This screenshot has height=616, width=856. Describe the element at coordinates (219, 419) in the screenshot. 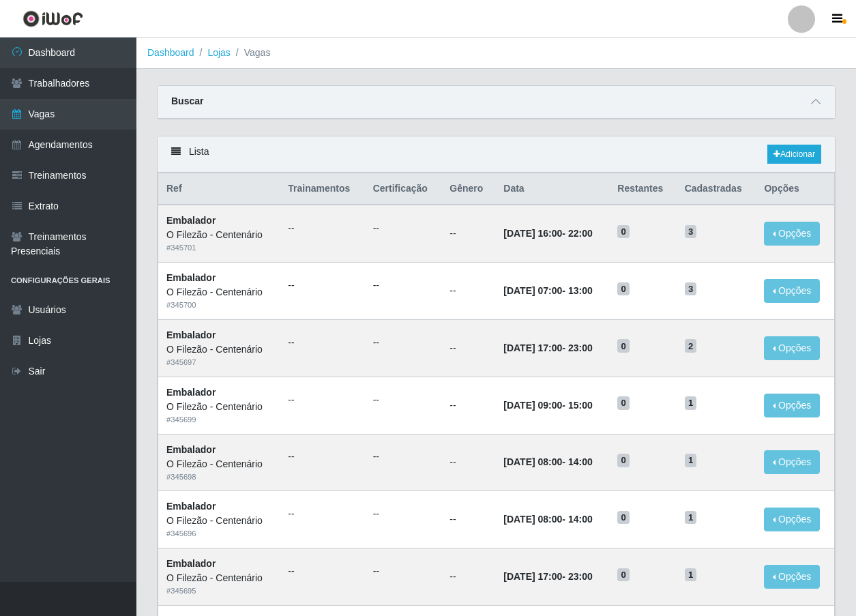

I see `div: # 345699` at that location.